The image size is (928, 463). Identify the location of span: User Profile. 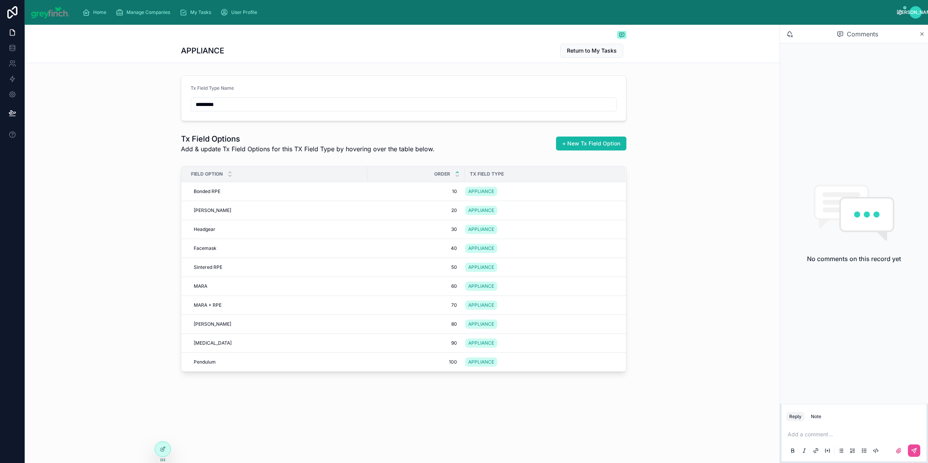
(244, 12).